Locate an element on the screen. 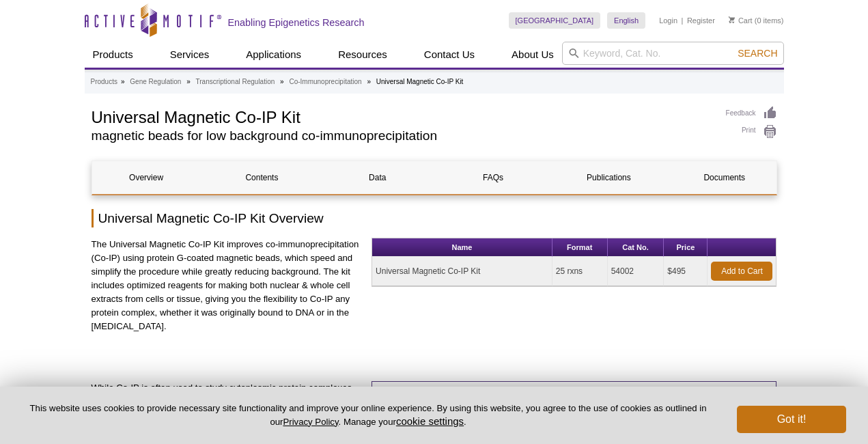 Image resolution: width=868 pixels, height=444 pixels. h2: Enabling Epigenetics Research is located at coordinates (296, 22).